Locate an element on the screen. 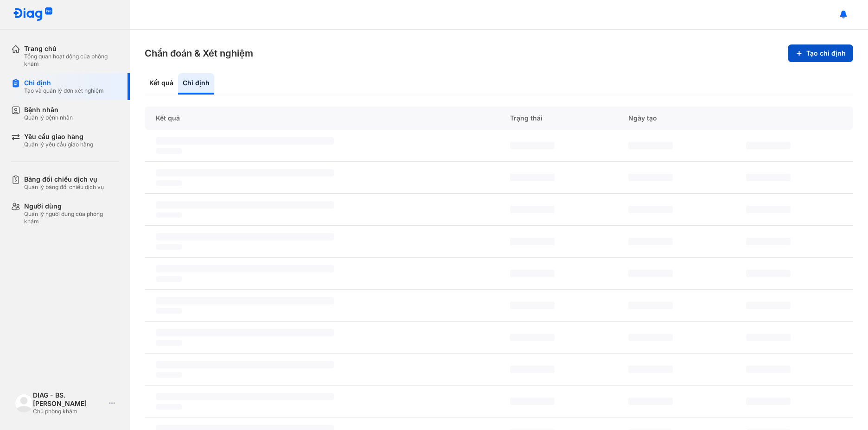 The height and width of the screenshot is (430, 868). button: Tạo chỉ định is located at coordinates (820, 53).